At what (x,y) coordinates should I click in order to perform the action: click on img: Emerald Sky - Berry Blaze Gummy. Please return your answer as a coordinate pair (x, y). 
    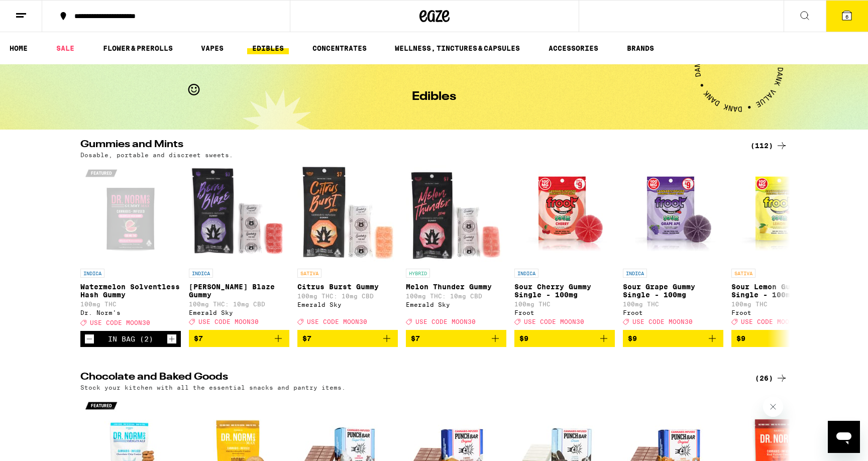
    Looking at the image, I should click on (239, 214).